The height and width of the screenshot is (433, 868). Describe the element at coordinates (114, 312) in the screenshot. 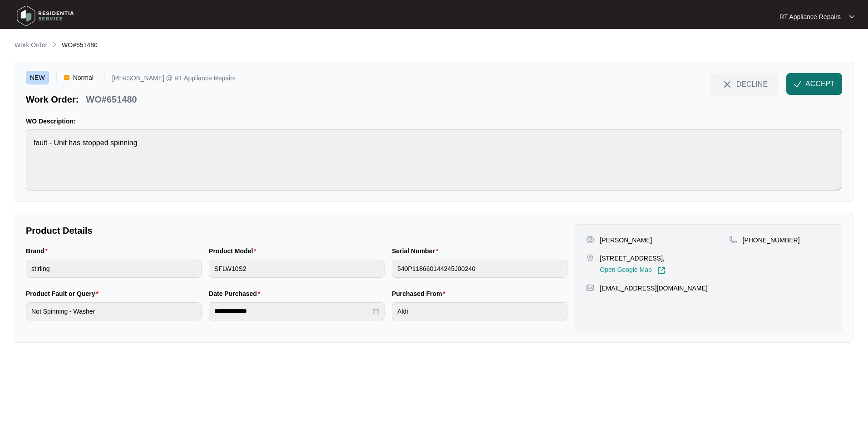

I see `input: Product Fault or Query` at that location.